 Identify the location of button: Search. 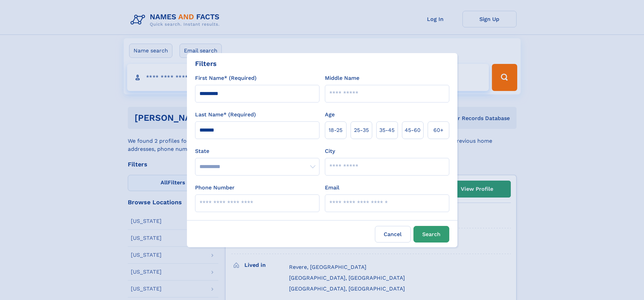
(432, 234).